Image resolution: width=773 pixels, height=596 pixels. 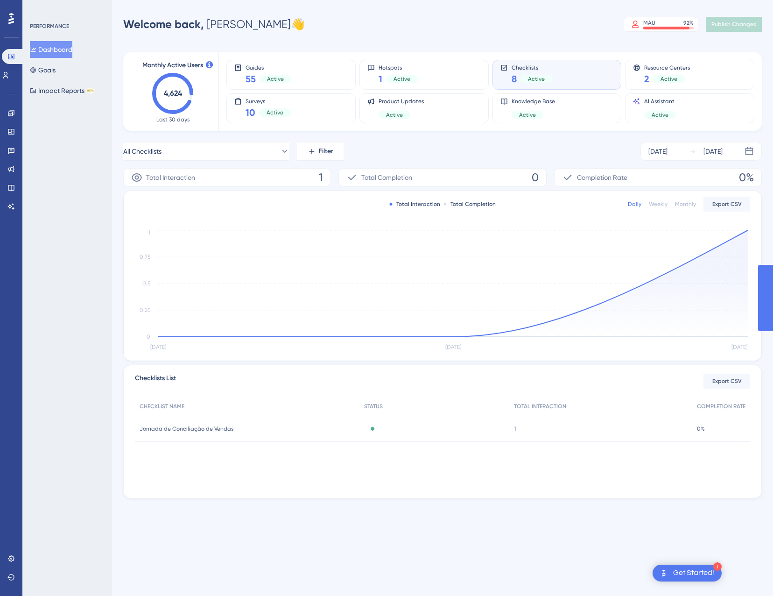 I want to click on span: Product Updates, so click(x=401, y=101).